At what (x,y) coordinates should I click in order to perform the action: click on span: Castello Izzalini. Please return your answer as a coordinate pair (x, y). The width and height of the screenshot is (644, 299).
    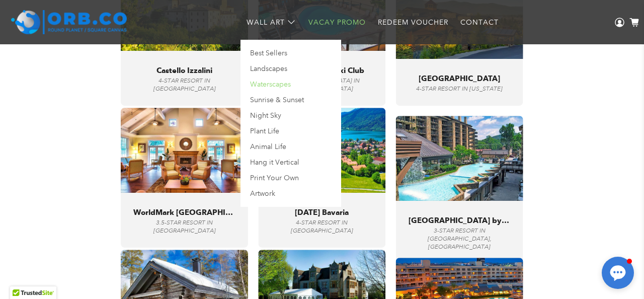
    Looking at the image, I should click on (185, 70).